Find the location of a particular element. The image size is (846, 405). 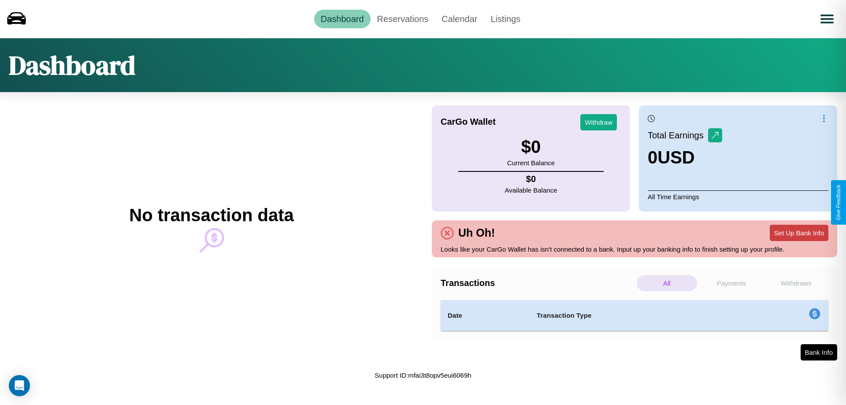

div: Give Feedback is located at coordinates (838, 202).